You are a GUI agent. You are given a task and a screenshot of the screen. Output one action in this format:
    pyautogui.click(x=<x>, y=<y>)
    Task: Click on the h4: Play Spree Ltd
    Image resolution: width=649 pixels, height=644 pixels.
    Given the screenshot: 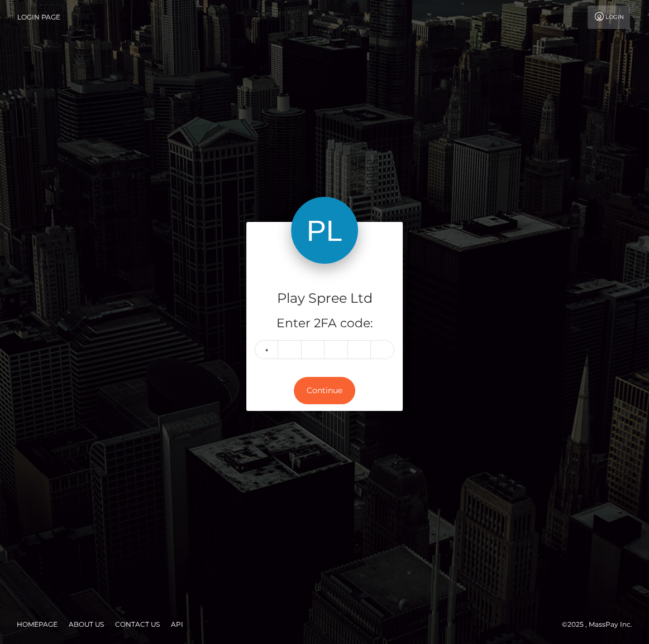 What is the action you would take?
    pyautogui.click(x=324, y=299)
    